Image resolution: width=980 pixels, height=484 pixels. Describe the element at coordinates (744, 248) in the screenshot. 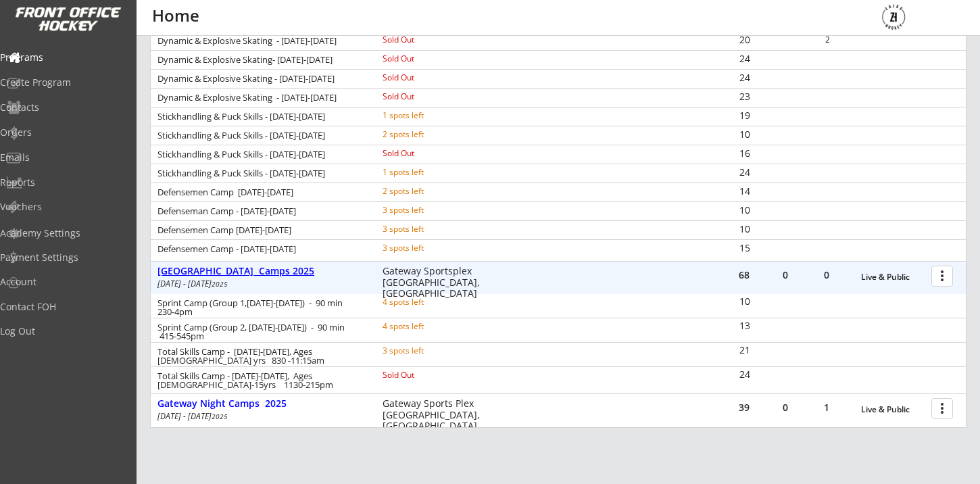

I see `div: 15` at that location.